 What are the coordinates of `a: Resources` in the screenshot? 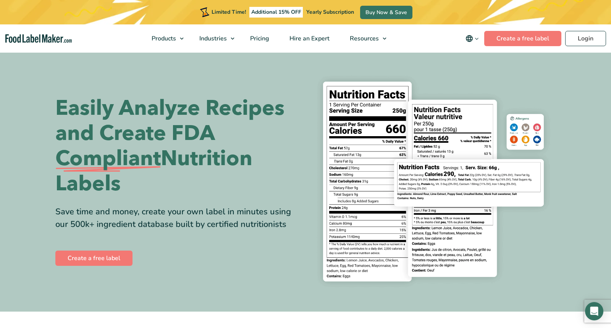 It's located at (365, 39).